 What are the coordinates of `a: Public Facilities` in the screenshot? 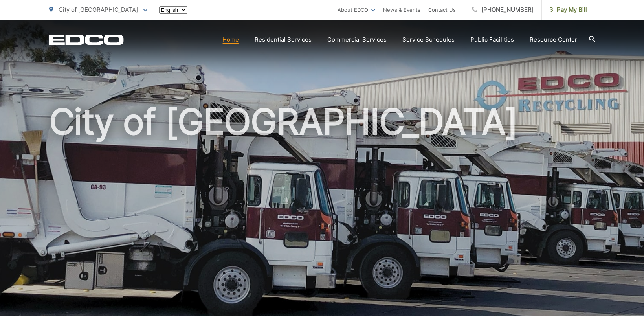 It's located at (492, 40).